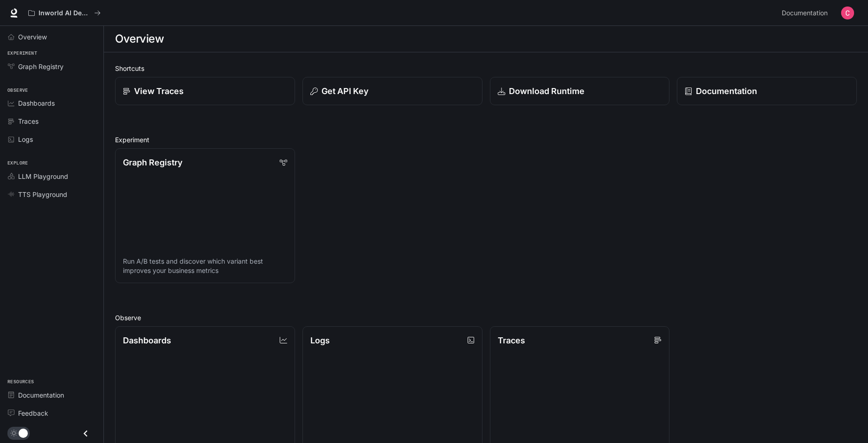 This screenshot has height=443, width=868. I want to click on span: Overview, so click(33, 37).